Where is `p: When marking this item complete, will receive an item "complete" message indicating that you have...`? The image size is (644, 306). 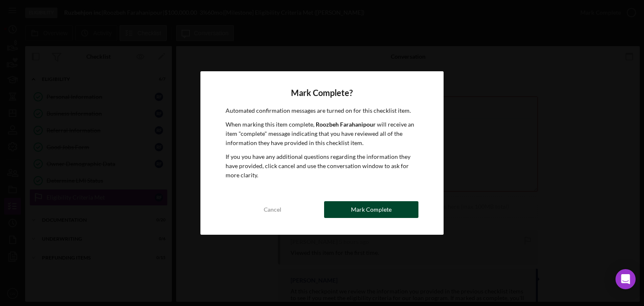 p: When marking this item complete, will receive an item "complete" message indicating that you have... is located at coordinates (322, 133).